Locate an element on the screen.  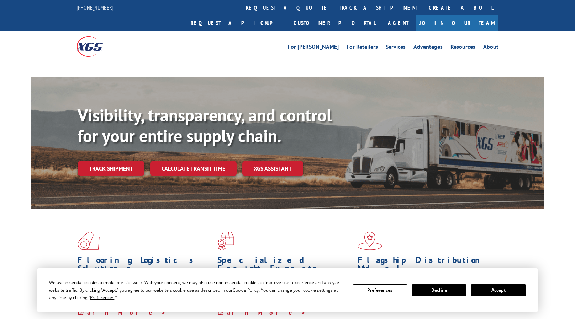
a: Track shipment is located at coordinates (111, 169).